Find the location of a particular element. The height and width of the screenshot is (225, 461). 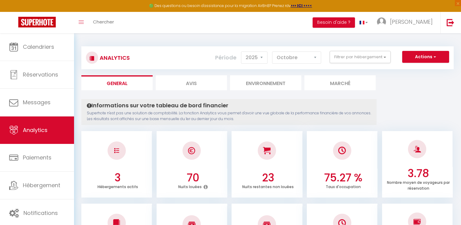

h3: 23 is located at coordinates (268, 178).